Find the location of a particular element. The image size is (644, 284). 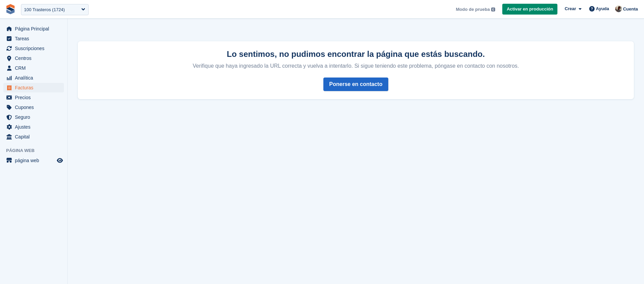

span: Facturas is located at coordinates (35, 88).